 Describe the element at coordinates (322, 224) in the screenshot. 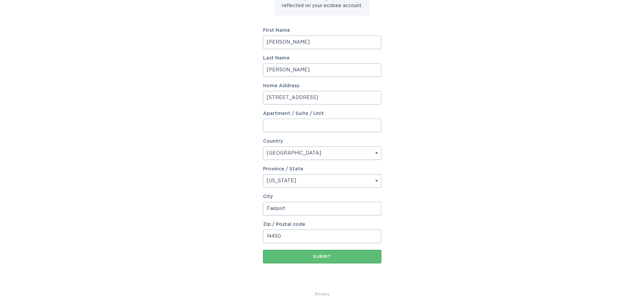

I see `label: Zip / Postal code` at that location.